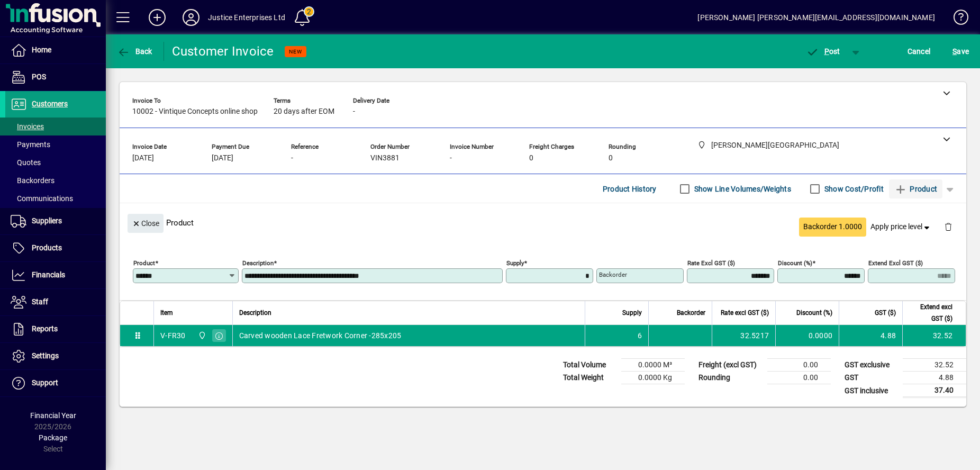 This screenshot has width=980, height=470. What do you see at coordinates (50, 103) in the screenshot?
I see `span: Customers` at bounding box center [50, 103].